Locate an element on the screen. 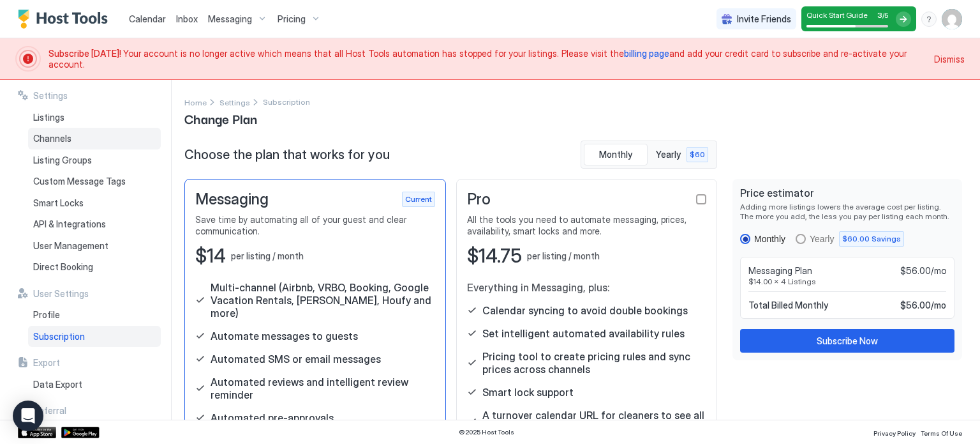 This screenshot has width=980, height=444. span: Invite Friends is located at coordinates (763, 19).